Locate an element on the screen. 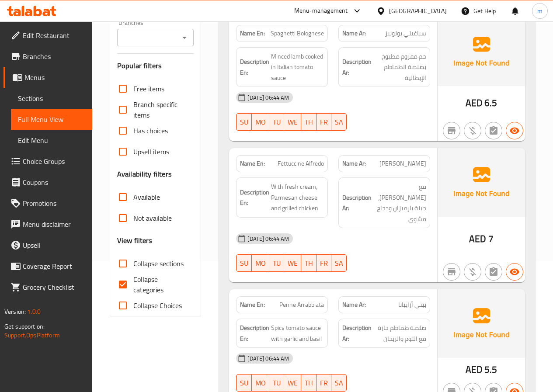 Image resolution: width=553 pixels, height=392 pixels. a: Full Menu View is located at coordinates (51, 119).